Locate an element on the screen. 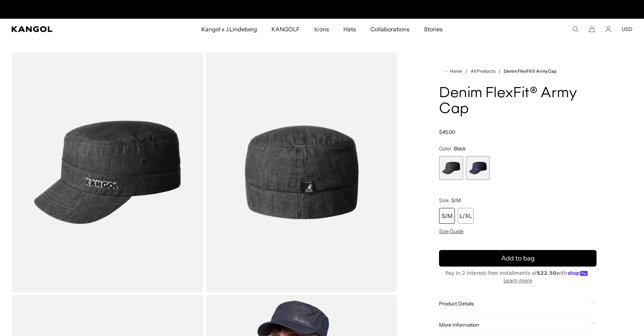 This screenshot has height=336, width=644. a: Icons is located at coordinates (321, 29).